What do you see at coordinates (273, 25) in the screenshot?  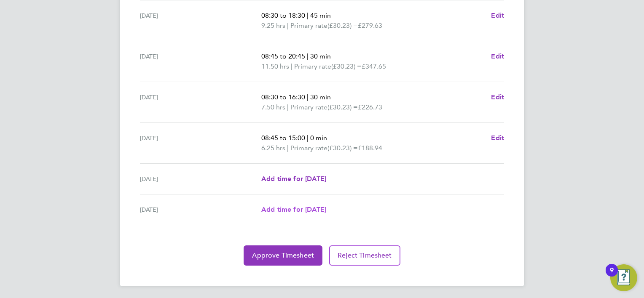 I see `span: 9.25 hrs` at bounding box center [273, 25].